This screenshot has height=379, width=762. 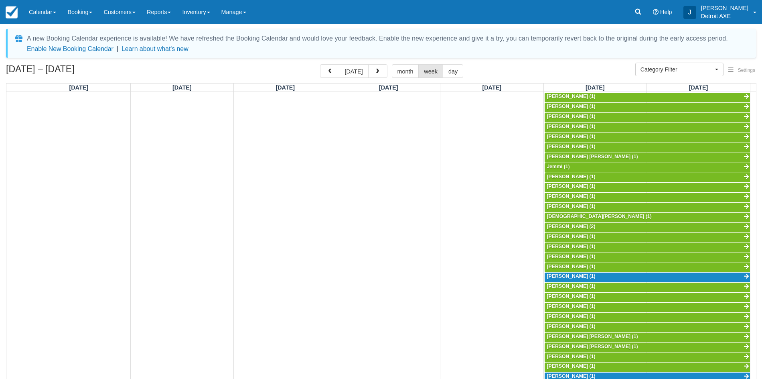 I want to click on button: Category Filter, so click(x=679, y=69).